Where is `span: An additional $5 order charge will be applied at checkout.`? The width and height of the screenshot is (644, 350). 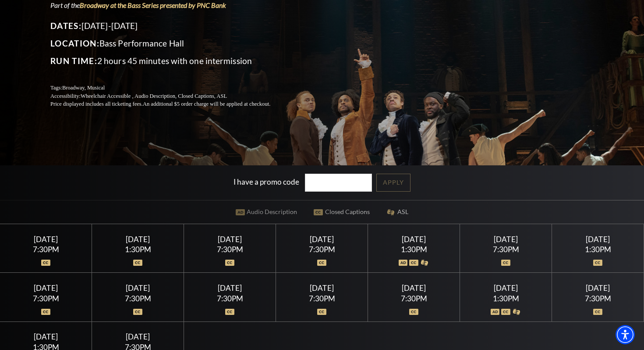 span: An additional $5 order charge will be applied at checkout. is located at coordinates (206, 104).